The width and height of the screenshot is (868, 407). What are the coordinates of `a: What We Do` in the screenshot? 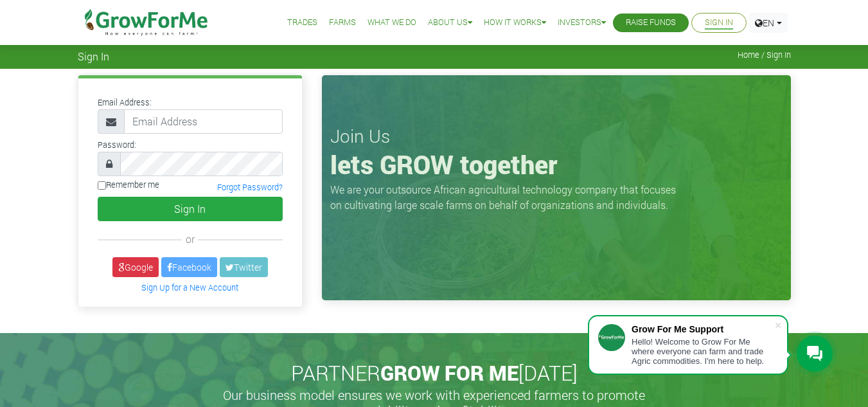 It's located at (392, 23).